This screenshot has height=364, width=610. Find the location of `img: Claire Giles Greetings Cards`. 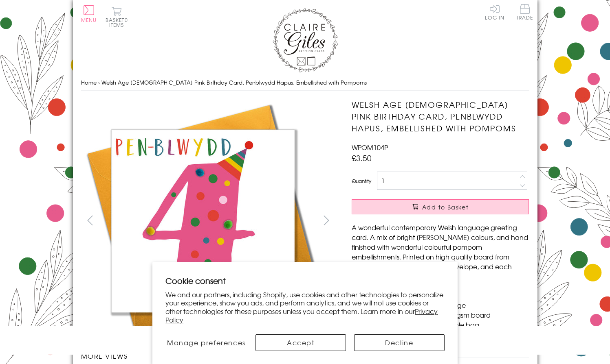

img: Claire Giles Greetings Cards is located at coordinates (305, 41).